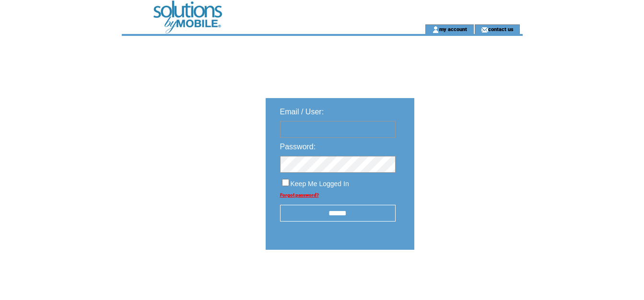 This screenshot has width=644, height=300. I want to click on span: Keep Me Logged In, so click(320, 184).